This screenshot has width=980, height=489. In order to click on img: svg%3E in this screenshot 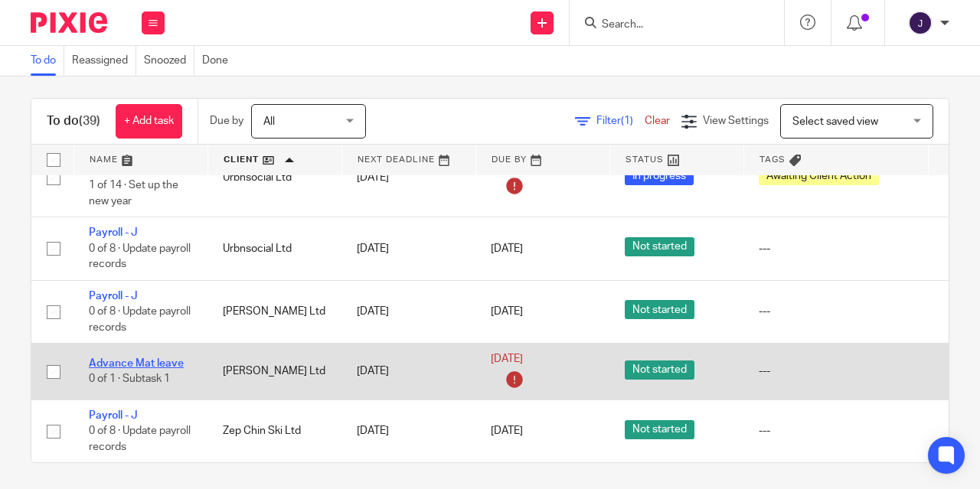, I will do `click(921, 23)`.